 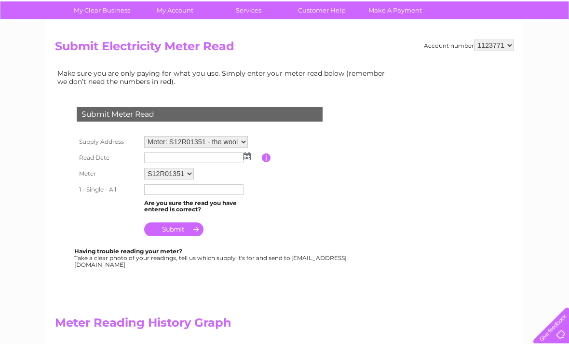 I want to click on a: My Account, so click(x=175, y=11).